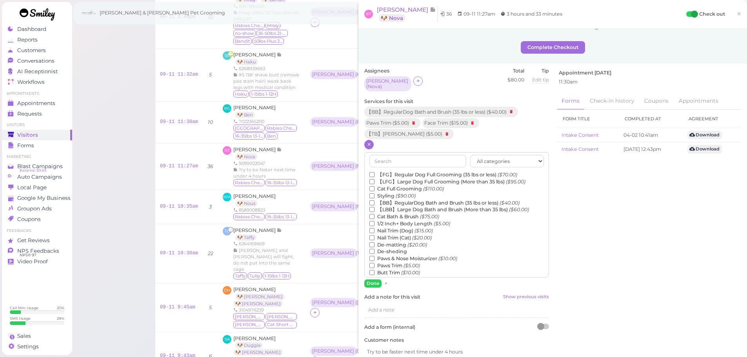 The image size is (747, 357). I want to click on a: Reports, so click(37, 40).